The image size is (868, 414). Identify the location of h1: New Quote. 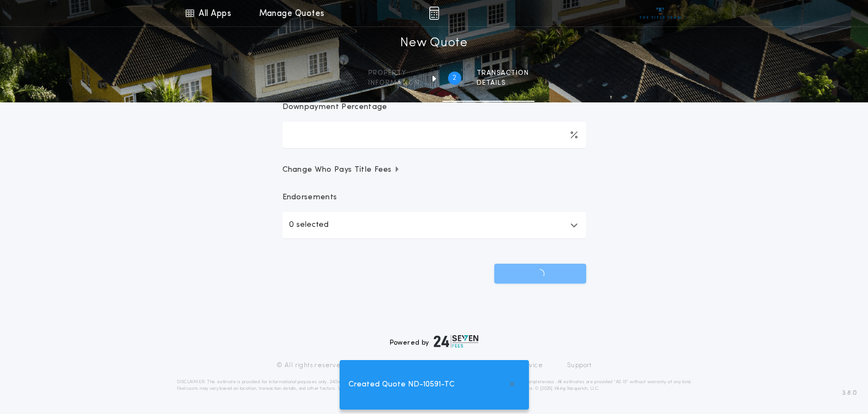
(434, 43).